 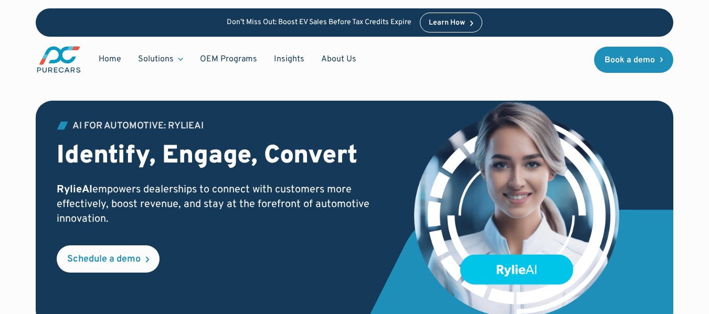 I want to click on a: About Us, so click(x=338, y=59).